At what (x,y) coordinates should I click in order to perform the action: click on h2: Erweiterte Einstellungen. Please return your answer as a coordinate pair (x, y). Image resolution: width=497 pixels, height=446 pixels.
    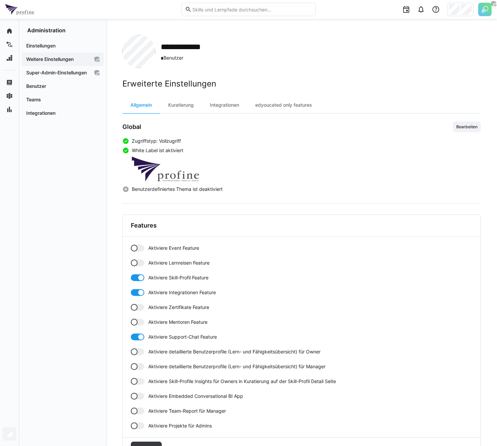
    Looking at the image, I should click on (302, 84).